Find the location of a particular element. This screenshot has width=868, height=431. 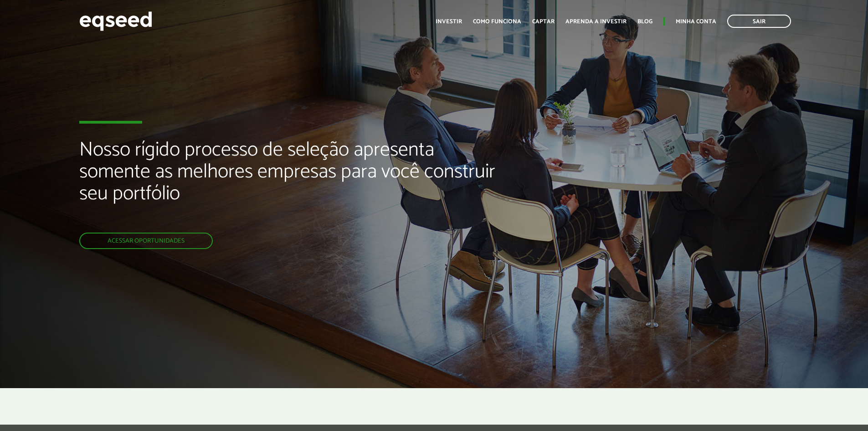

a: Investir is located at coordinates (449, 22).